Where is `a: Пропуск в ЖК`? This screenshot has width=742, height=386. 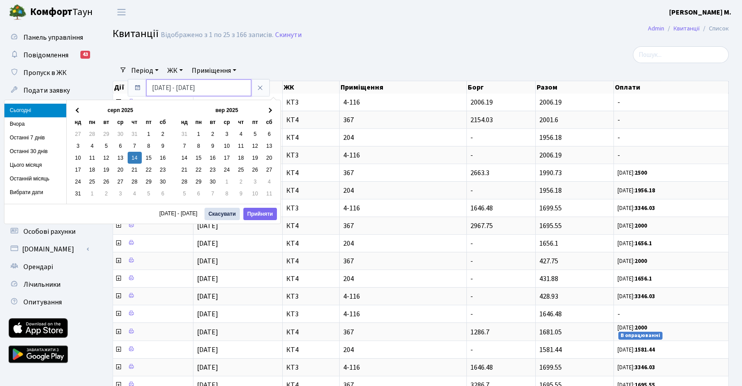
a: Пропуск в ЖК is located at coordinates (49, 73).